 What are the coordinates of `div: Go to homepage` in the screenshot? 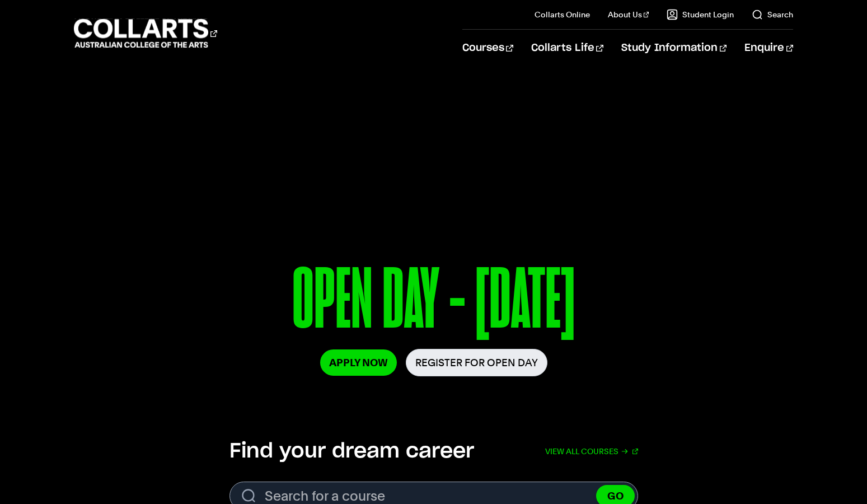 It's located at (145, 33).